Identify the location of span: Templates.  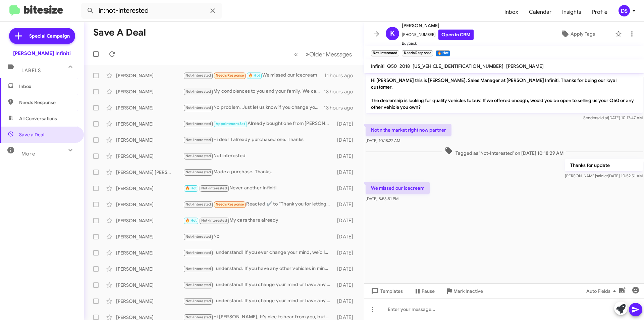
(386, 291).